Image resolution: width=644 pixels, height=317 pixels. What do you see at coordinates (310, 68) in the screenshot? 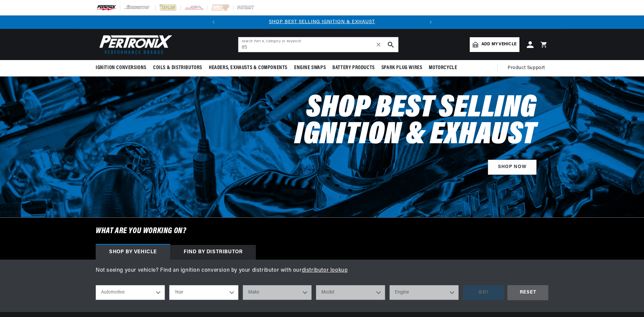
I see `summary: Engine Swaps` at bounding box center [310, 68].